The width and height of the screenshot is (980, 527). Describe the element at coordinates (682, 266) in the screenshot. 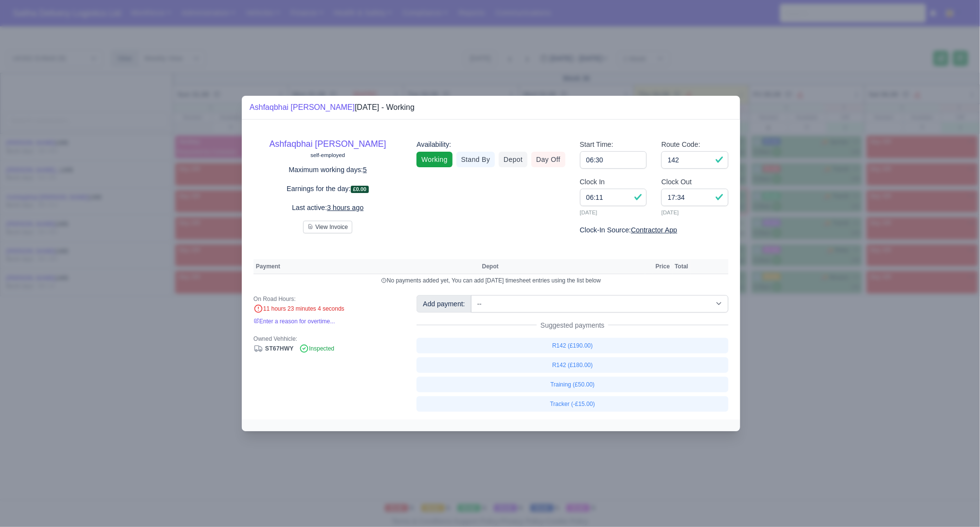

I see `th: Total` at that location.